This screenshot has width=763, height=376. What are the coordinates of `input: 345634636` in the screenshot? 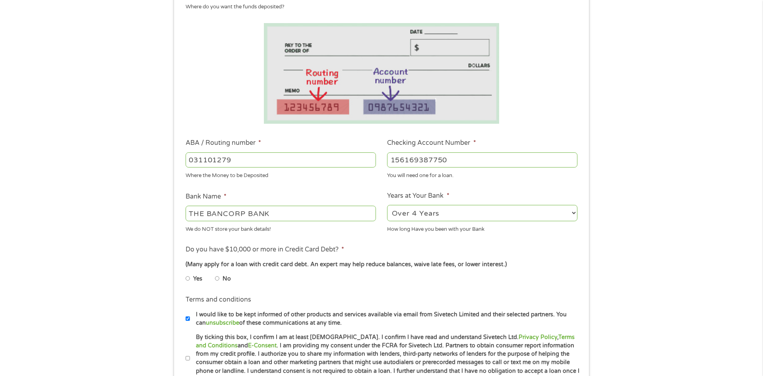 It's located at (482, 160).